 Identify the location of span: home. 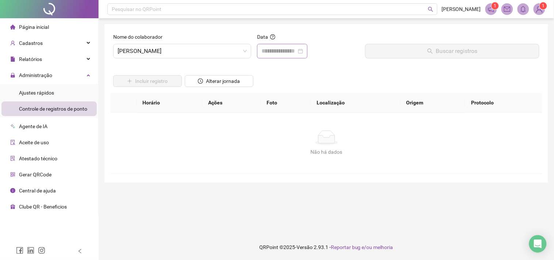
(13, 27).